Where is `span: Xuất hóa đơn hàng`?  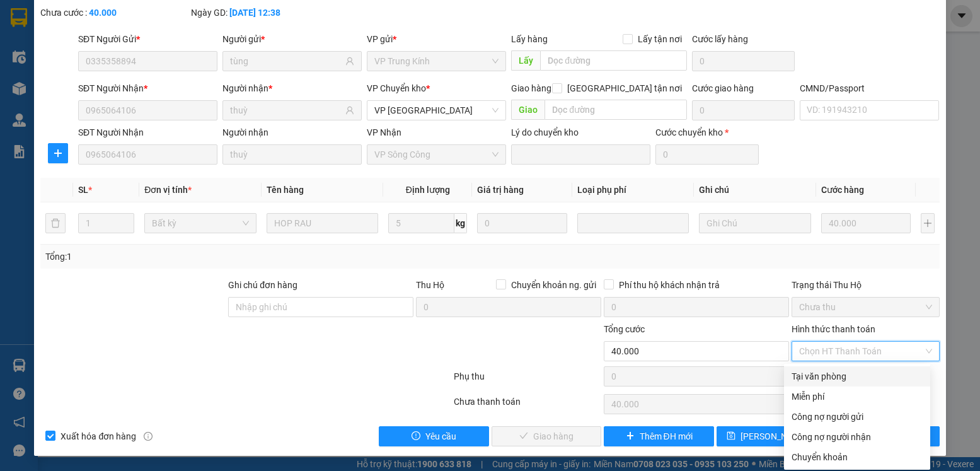
span: Xuất hóa đơn hàng is located at coordinates (99, 436).